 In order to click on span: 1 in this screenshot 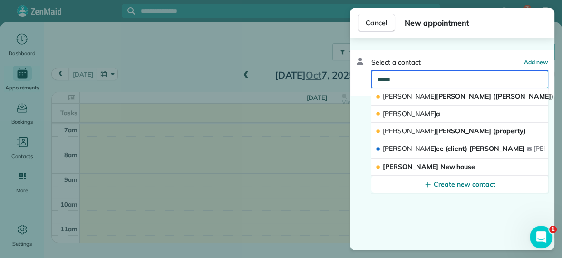, I will do `click(553, 229)`.